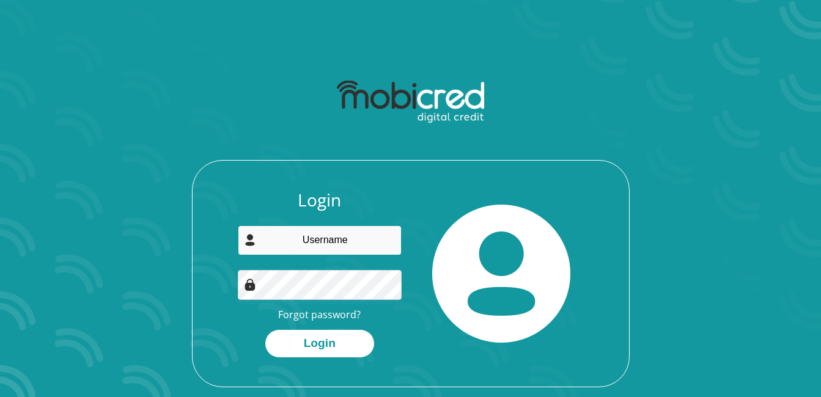  I want to click on img: user-icon image, so click(250, 240).